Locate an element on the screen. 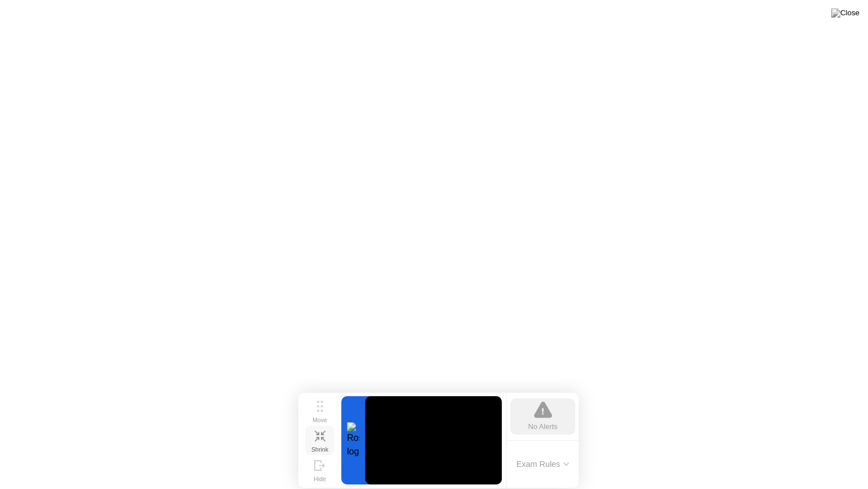  button: go back is located at coordinates (18, 15).